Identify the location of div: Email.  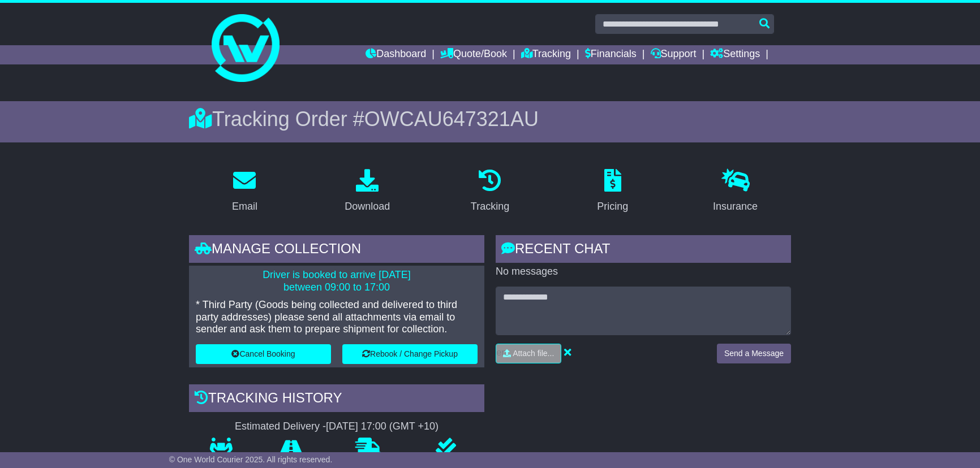
(244, 206).